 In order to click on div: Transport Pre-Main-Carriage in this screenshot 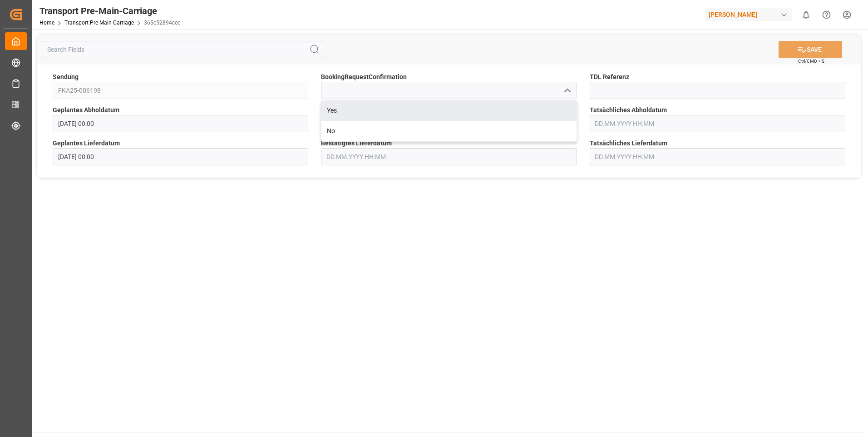, I will do `click(110, 11)`.